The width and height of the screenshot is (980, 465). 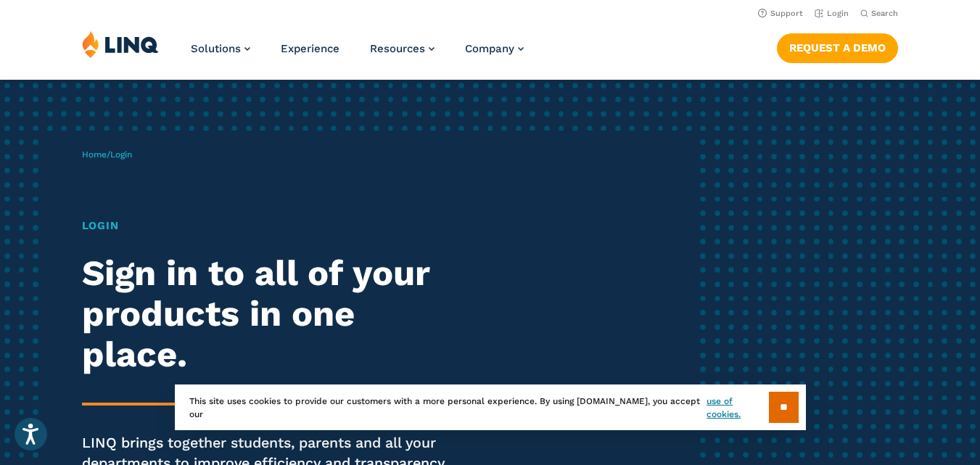 What do you see at coordinates (402, 48) in the screenshot?
I see `a: Resources` at bounding box center [402, 48].